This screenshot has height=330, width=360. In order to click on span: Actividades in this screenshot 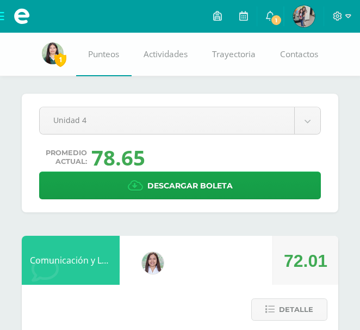, I will do `click(165, 54)`.